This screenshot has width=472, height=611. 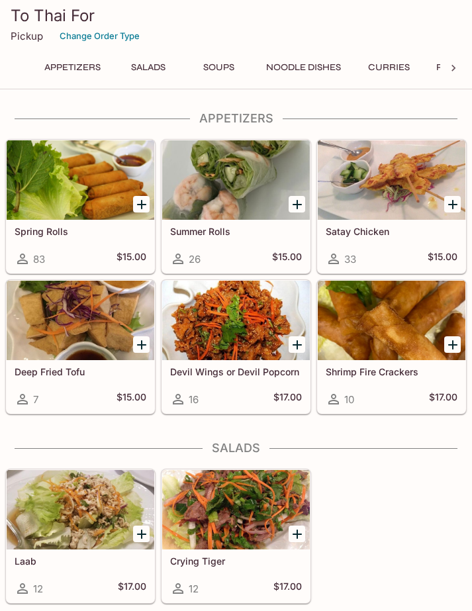 What do you see at coordinates (80, 320) in the screenshot?
I see `div: Deep Fried Tofu` at bounding box center [80, 320].